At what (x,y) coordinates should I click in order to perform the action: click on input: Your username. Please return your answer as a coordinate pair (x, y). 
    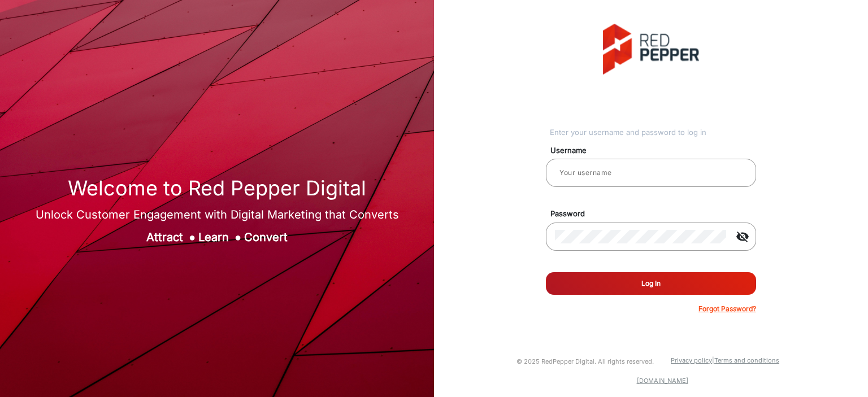
    Looking at the image, I should click on (651, 173).